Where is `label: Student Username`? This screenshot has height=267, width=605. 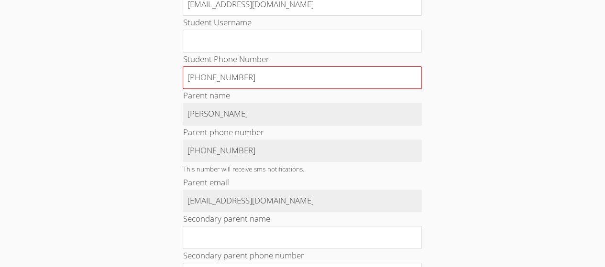
label: Student Username is located at coordinates (217, 22).